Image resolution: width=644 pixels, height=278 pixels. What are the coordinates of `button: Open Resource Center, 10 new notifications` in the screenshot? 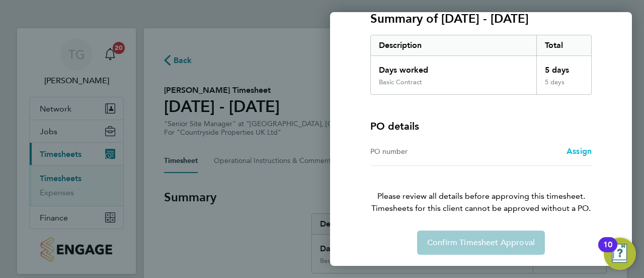 It's located at (620, 254).